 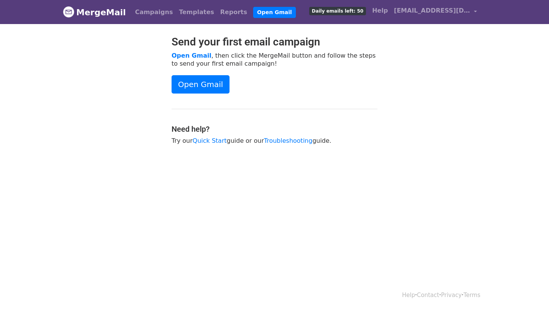 I want to click on a: Templates, so click(x=196, y=12).